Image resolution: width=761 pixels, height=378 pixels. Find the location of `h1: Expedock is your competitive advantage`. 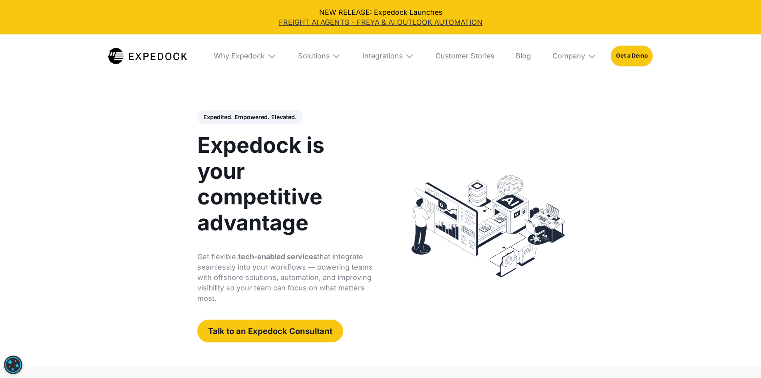

h1: Expedock is your competitive advantage is located at coordinates (286, 184).